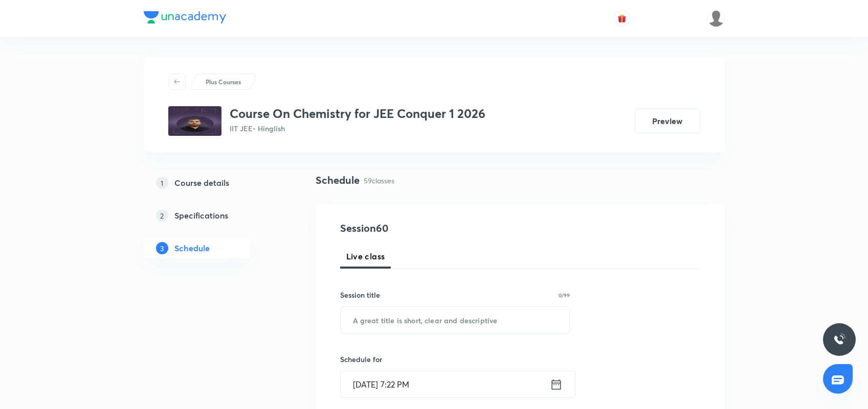 The width and height of the screenshot is (868, 409). Describe the element at coordinates (201, 216) in the screenshot. I see `h5: Specifications` at that location.